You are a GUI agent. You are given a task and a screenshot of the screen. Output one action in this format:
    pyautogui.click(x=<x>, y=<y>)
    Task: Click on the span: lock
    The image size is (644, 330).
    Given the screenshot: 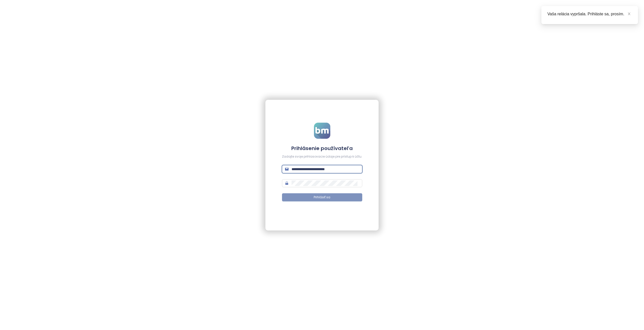 What is the action you would take?
    pyautogui.click(x=287, y=183)
    